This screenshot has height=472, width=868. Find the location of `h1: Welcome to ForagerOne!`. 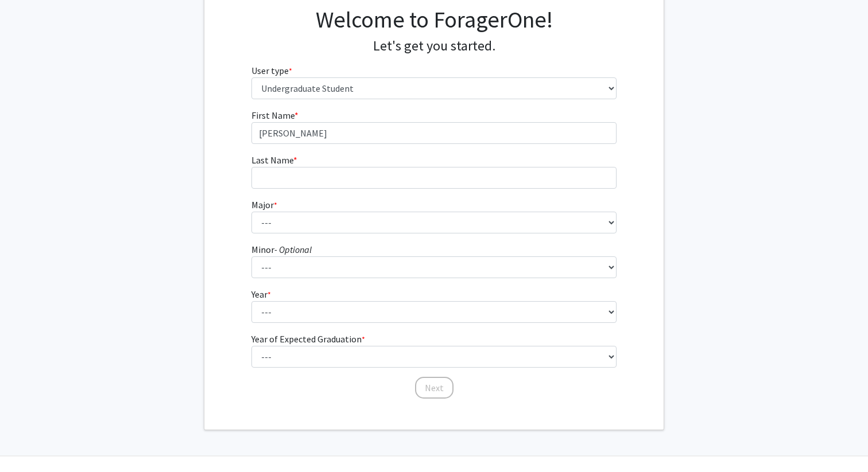

h1: Welcome to ForagerOne! is located at coordinates (434, 19).